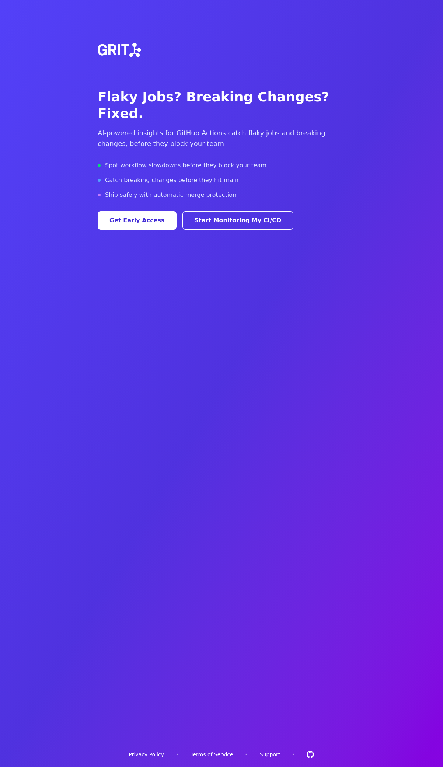 This screenshot has width=443, height=767. I want to click on a: Privacy Policy, so click(146, 755).